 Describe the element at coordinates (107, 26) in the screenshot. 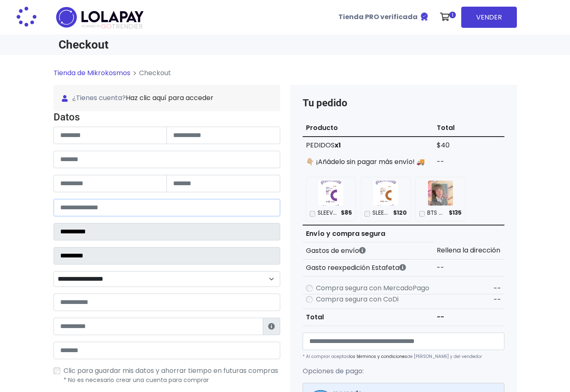

I see `span: GO` at that location.